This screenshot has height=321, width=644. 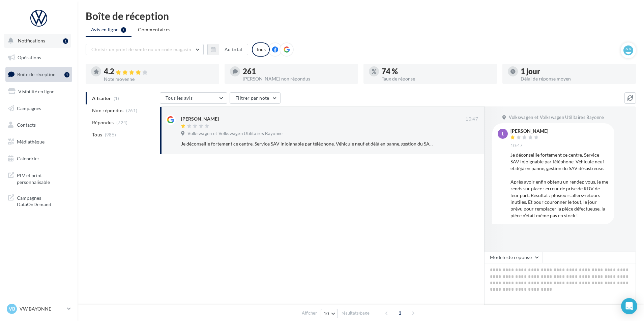 I want to click on a: Contacts, so click(x=39, y=125).